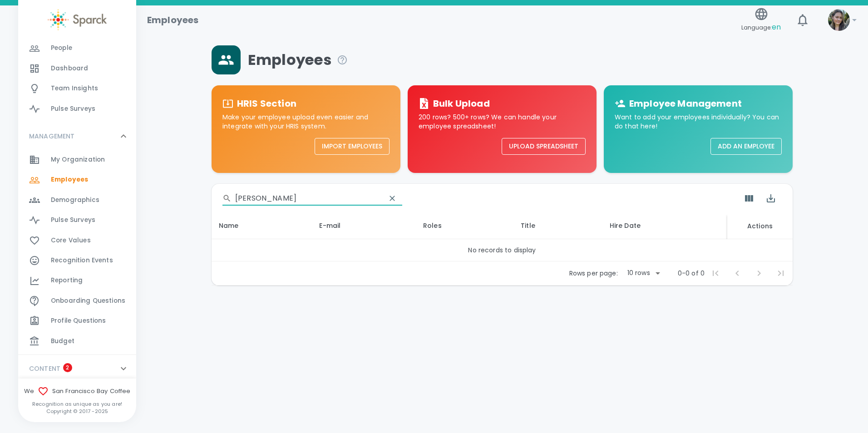  I want to click on p: Want to add your employees individually? You can do that here!, so click(698, 121).